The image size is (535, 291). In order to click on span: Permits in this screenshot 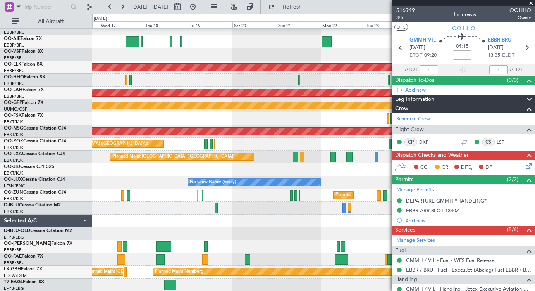, I will do `click(404, 179)`.